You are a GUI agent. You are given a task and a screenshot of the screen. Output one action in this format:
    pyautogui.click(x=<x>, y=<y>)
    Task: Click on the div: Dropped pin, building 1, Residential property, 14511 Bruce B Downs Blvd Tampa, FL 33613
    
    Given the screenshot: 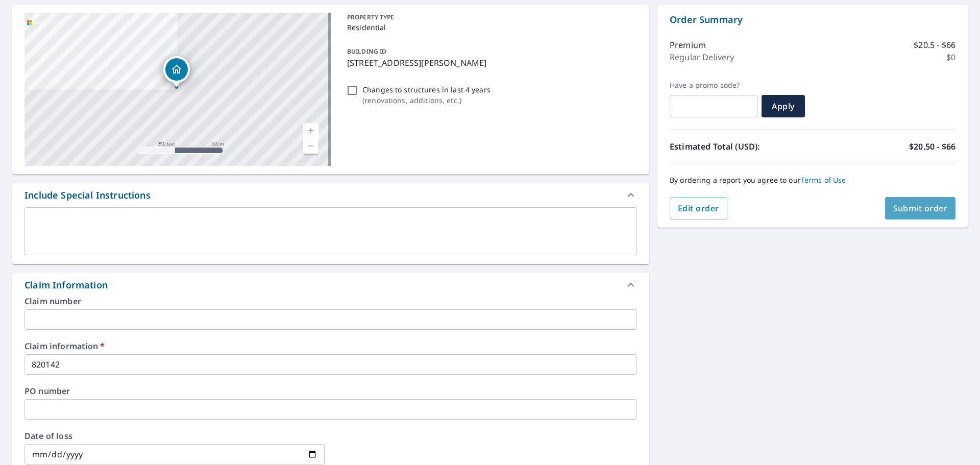 What is the action you would take?
    pyautogui.click(x=177, y=72)
    